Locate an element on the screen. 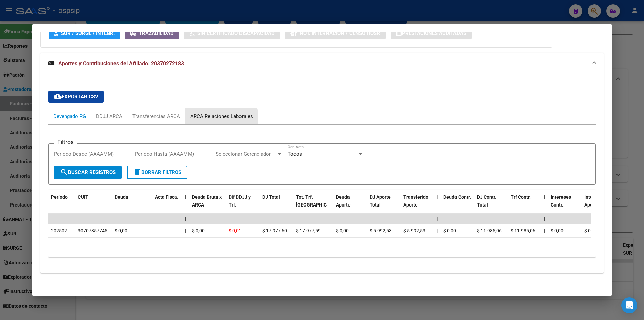 The image size is (644, 320). span: Intereses Aporte is located at coordinates (594, 201).